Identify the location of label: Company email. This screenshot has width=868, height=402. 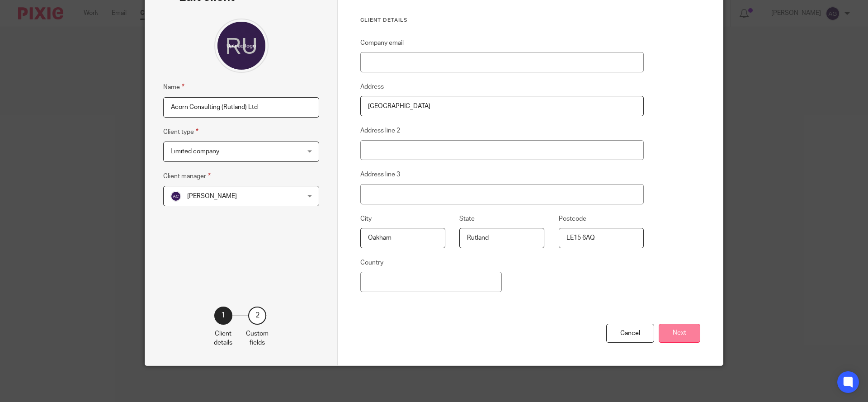
(382, 43).